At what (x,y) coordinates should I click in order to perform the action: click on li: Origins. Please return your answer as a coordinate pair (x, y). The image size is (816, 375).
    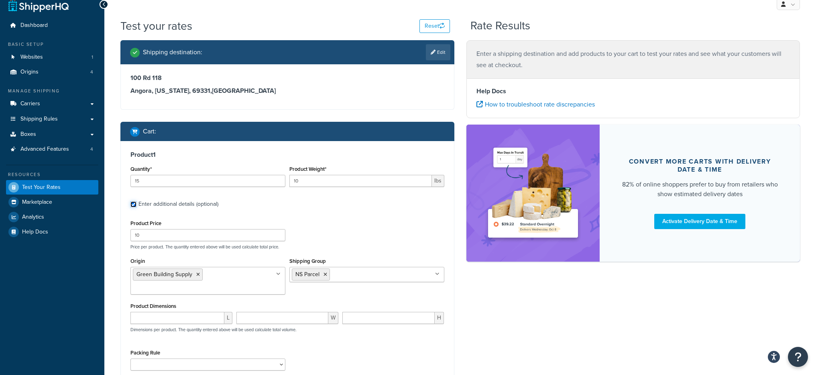
    Looking at the image, I should click on (52, 72).